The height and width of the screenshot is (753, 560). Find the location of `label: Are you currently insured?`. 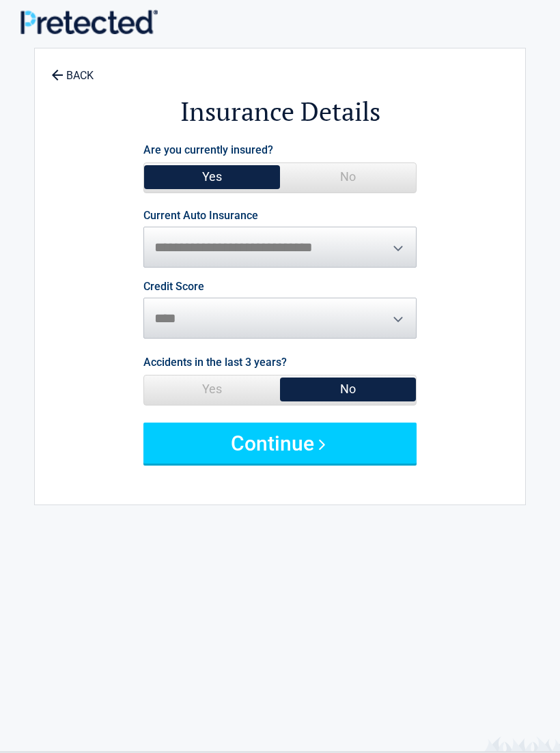

label: Are you currently insured? is located at coordinates (208, 150).